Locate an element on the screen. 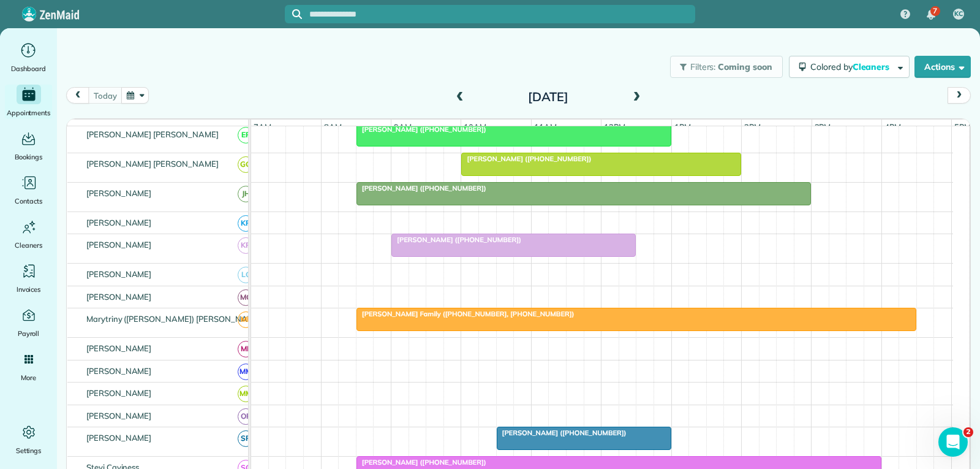 Image resolution: width=980 pixels, height=469 pixels. span: 9am is located at coordinates (403, 127).